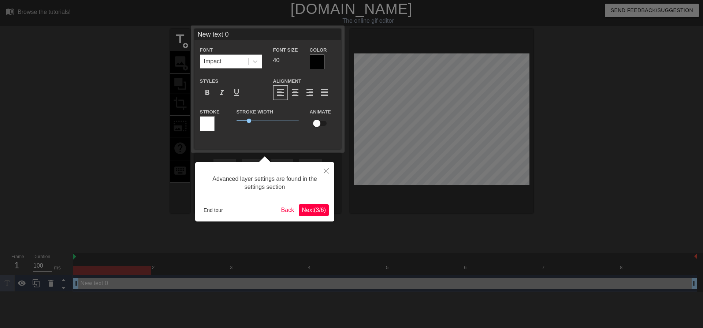 The height and width of the screenshot is (328, 703). Describe the element at coordinates (288, 210) in the screenshot. I see `button: Back` at that location.